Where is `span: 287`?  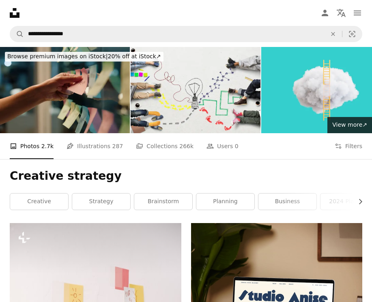
span: 287 is located at coordinates (118, 146).